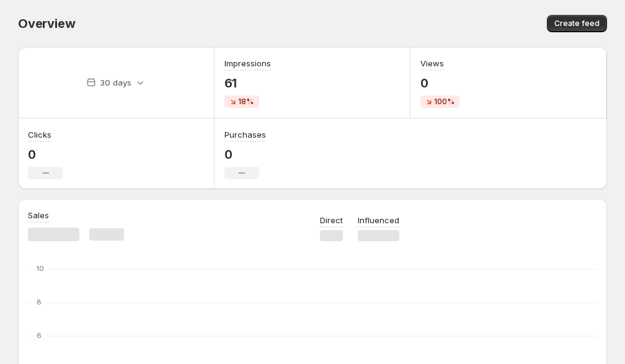 The width and height of the screenshot is (625, 364). What do you see at coordinates (116, 82) in the screenshot?
I see `p: 30 days` at bounding box center [116, 82].